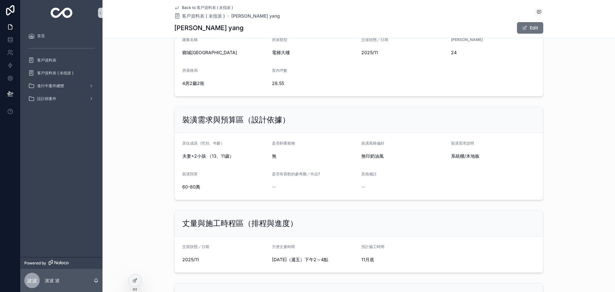 This screenshot has width=615, height=292. I want to click on a: Powered by, so click(62, 263).